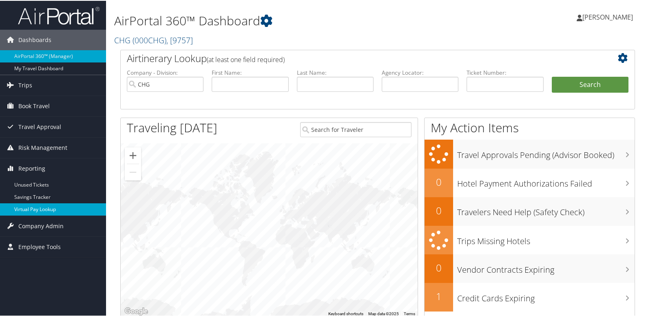 This screenshot has width=646, height=316. Describe the element at coordinates (34, 105) in the screenshot. I see `span: Book Travel` at that location.